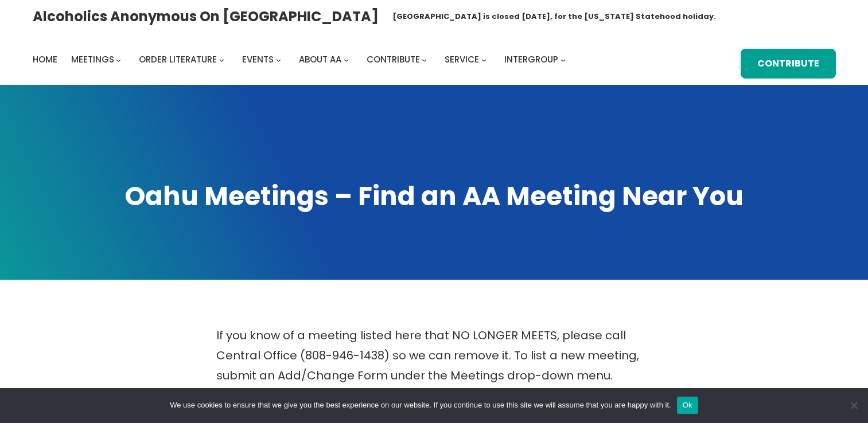  I want to click on button: Meetings submenu, so click(118, 60).